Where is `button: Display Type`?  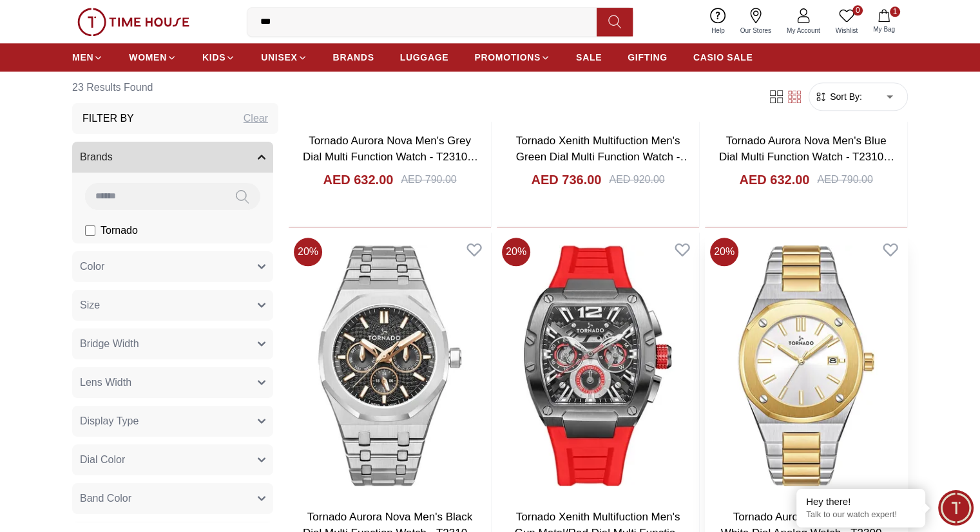 button: Display Type is located at coordinates (173, 421).